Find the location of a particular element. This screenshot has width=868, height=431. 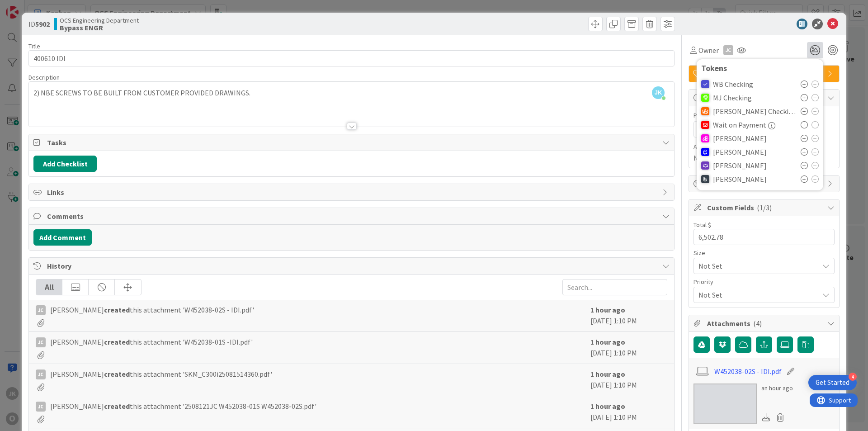

span: Actual Dates is located at coordinates (764, 146).